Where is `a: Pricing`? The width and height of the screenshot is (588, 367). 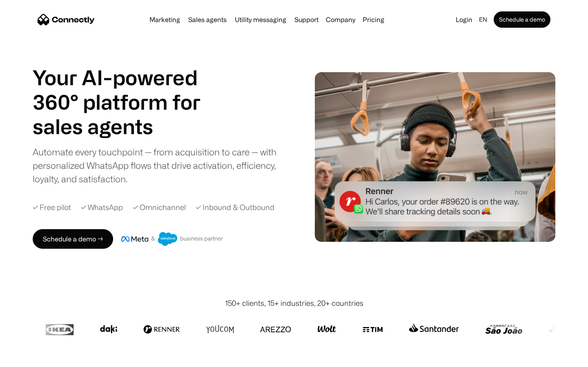 a: Pricing is located at coordinates (373, 20).